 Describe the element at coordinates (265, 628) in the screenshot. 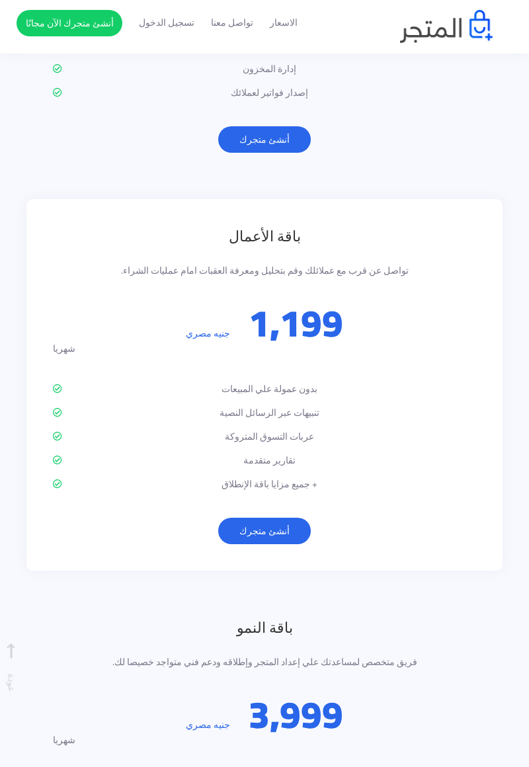

I see `h3: باقة النمو` at that location.